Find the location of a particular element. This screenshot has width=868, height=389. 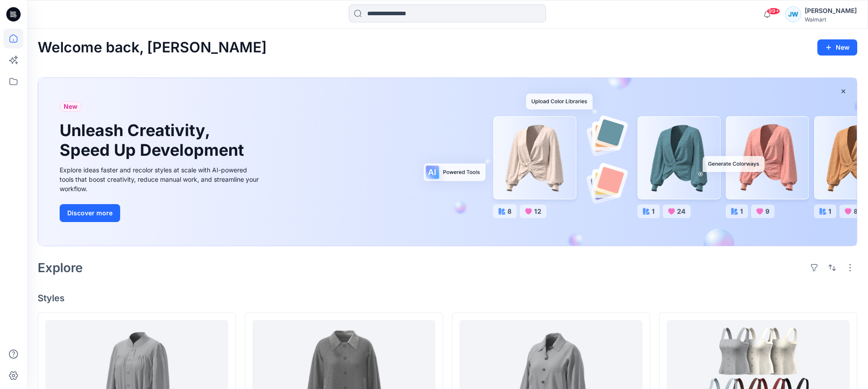

button: Discover more is located at coordinates (89, 213).